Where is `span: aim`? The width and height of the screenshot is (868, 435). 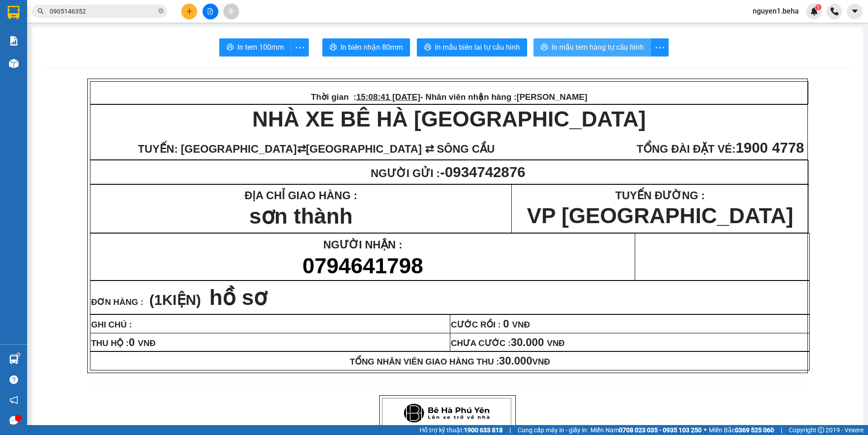
span: aim is located at coordinates (231, 12).